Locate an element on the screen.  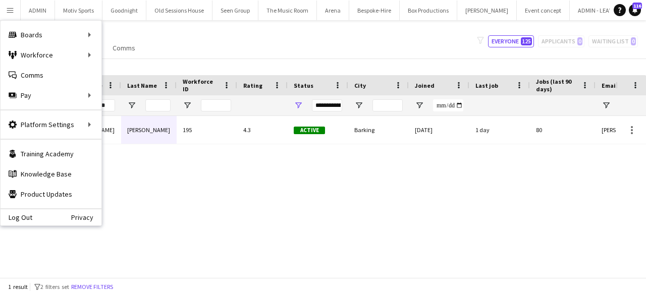
button: Box Productions is located at coordinates (429, 10).